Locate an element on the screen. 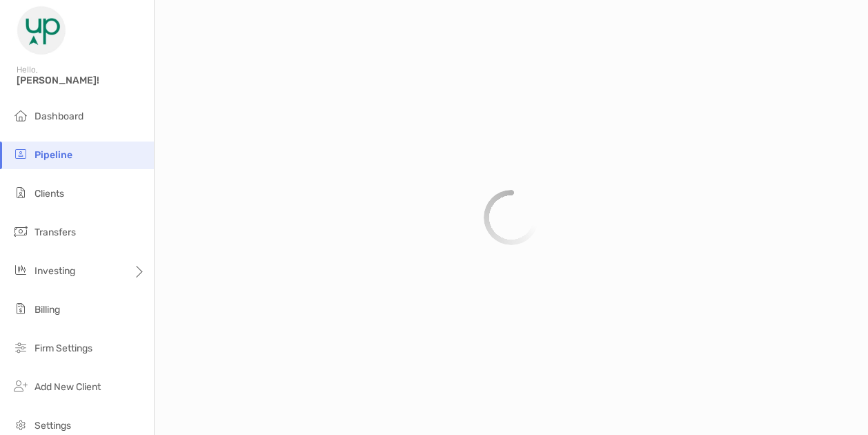 The height and width of the screenshot is (435, 868). span: Dashboard is located at coordinates (59, 116).